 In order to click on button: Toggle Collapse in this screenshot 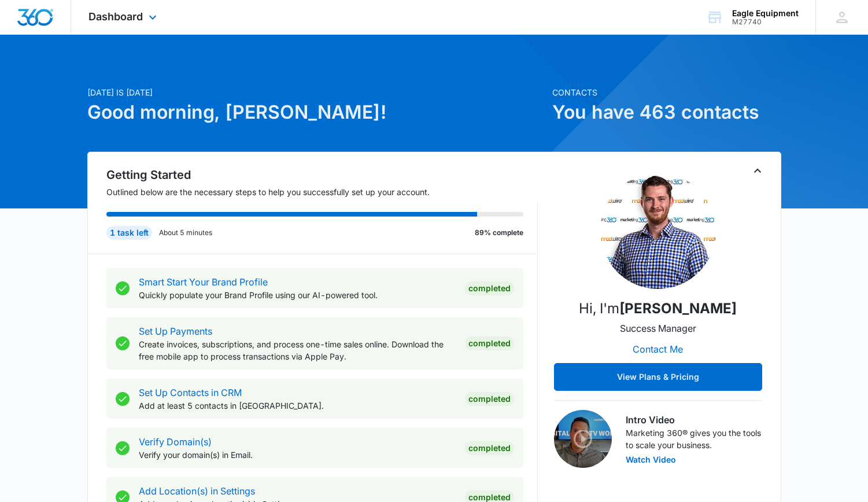, I will do `click(758, 170)`.